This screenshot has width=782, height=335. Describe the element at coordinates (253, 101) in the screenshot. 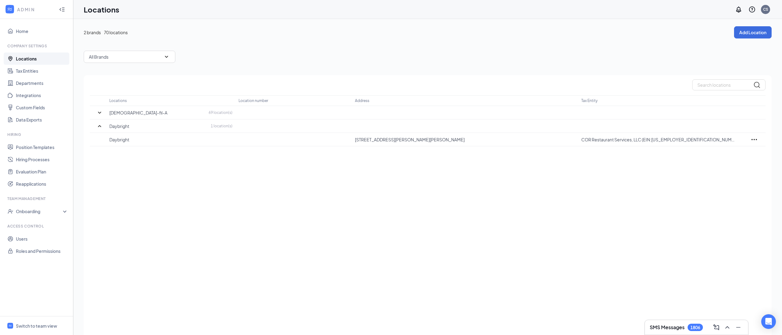

I see `p: Location number` at that location.